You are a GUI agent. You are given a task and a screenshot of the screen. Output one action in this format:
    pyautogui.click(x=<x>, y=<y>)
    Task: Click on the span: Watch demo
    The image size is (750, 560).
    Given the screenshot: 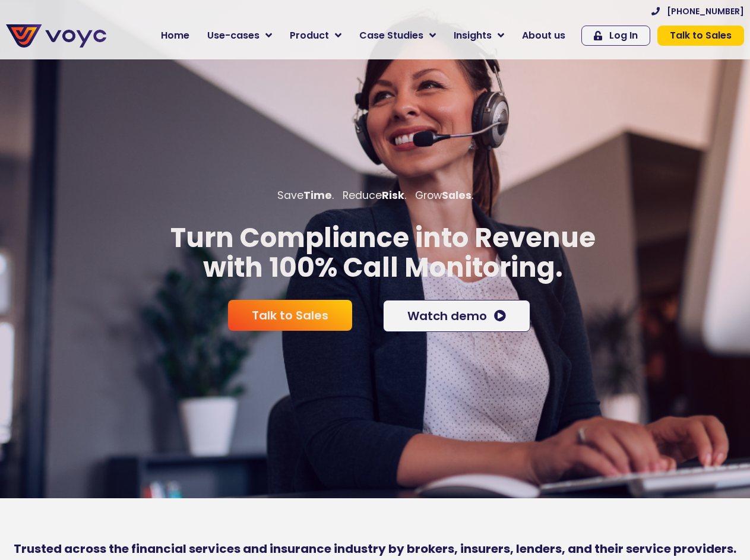 What is the action you would take?
    pyautogui.click(x=447, y=316)
    